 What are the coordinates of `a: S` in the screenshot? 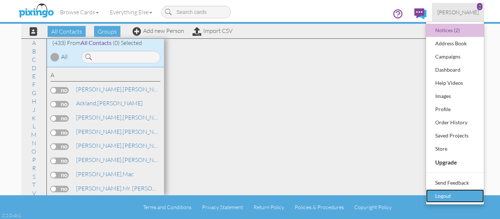 It's located at (34, 177).